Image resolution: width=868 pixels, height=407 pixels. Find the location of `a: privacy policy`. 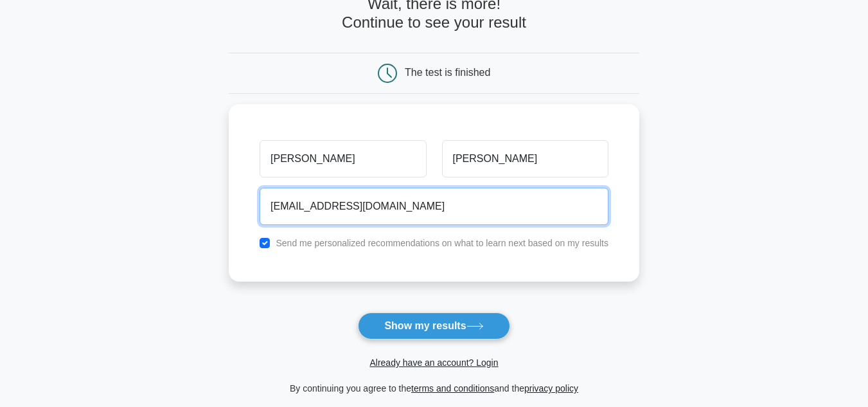

a: privacy policy is located at coordinates (552, 388).